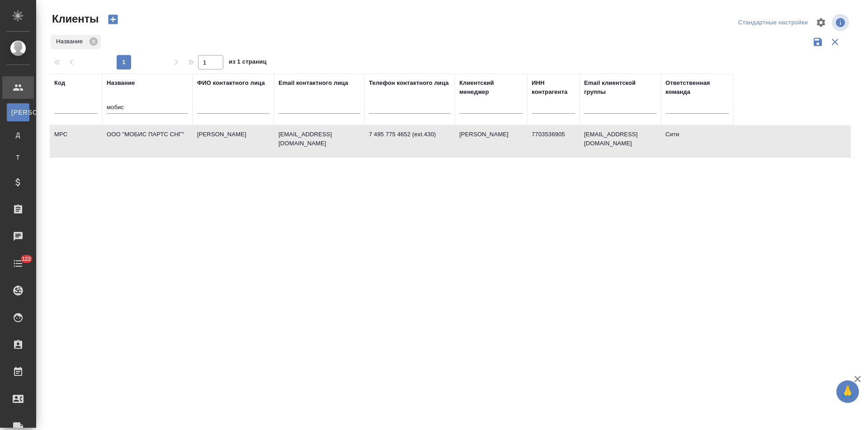 The image size is (868, 430). What do you see at coordinates (821, 22) in the screenshot?
I see `span: Настроить таблицу` at bounding box center [821, 22].